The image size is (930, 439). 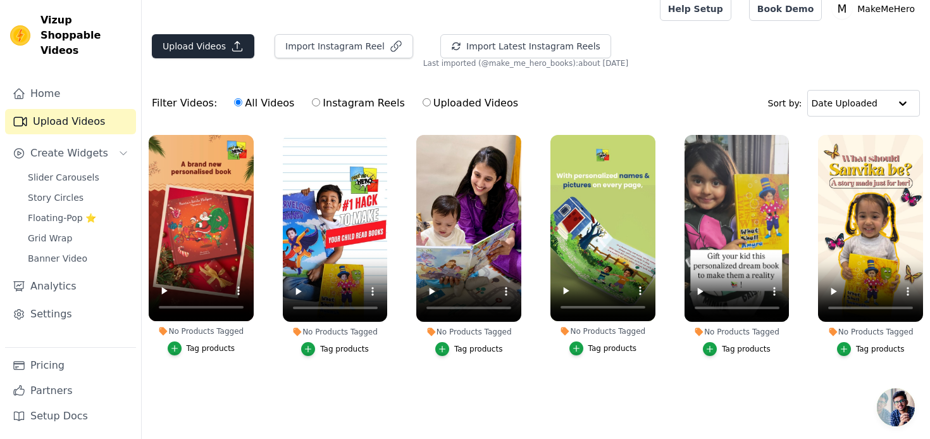 What do you see at coordinates (426, 102) in the screenshot?
I see `input: Uploaded Videos` at bounding box center [426, 102].